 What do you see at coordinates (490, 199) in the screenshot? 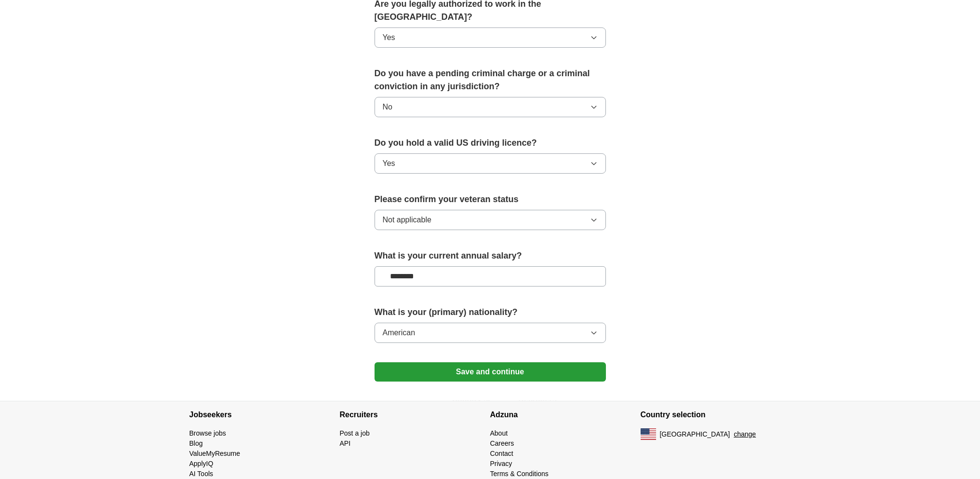
I see `label: Please confirm your veteran status` at bounding box center [490, 199].